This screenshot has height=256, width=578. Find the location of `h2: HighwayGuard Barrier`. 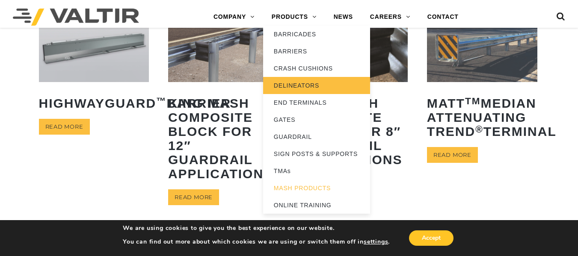

h2: HighwayGuard Barrier is located at coordinates (94, 103).